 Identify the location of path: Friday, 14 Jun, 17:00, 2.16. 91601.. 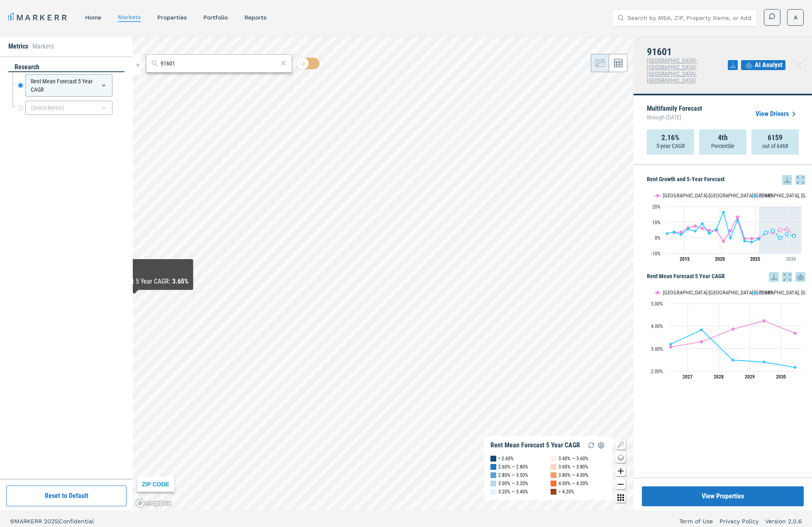
(795, 368).